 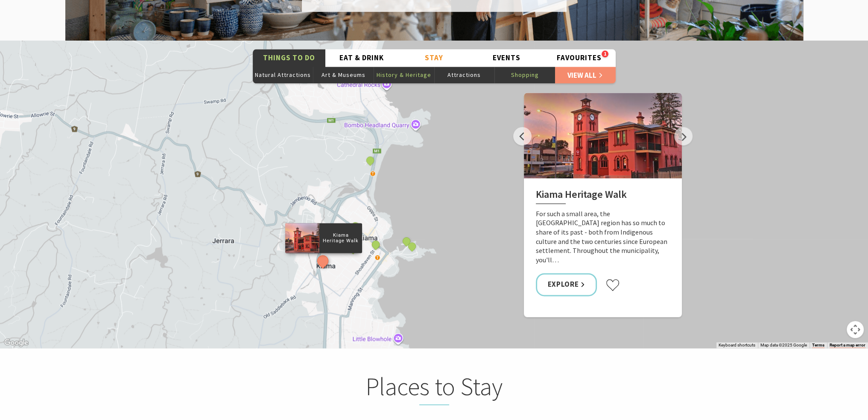 I want to click on a: Report a map error, so click(x=847, y=345).